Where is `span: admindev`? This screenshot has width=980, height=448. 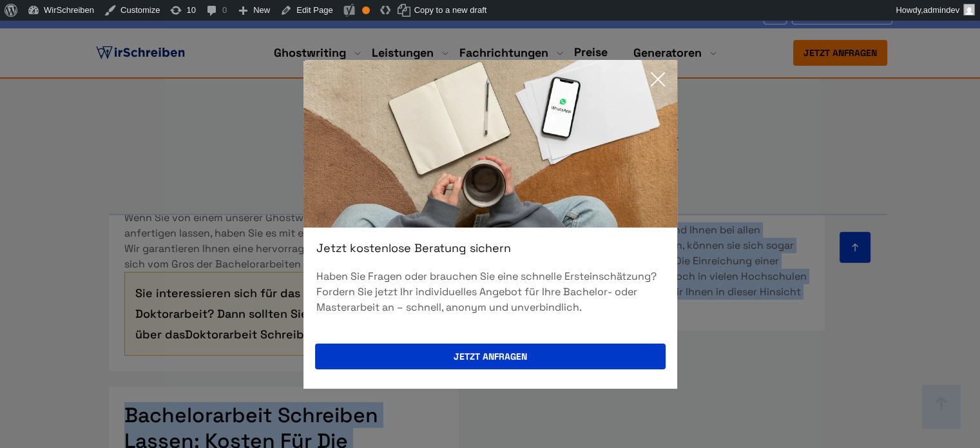 span: admindev is located at coordinates (941, 10).